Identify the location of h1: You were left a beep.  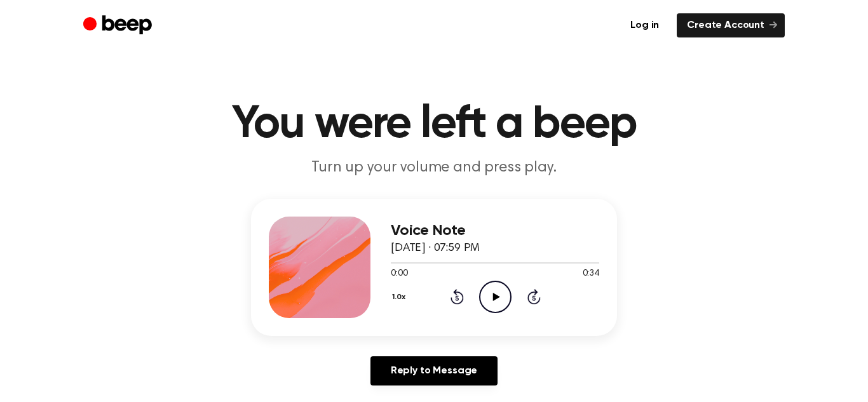
(434, 125).